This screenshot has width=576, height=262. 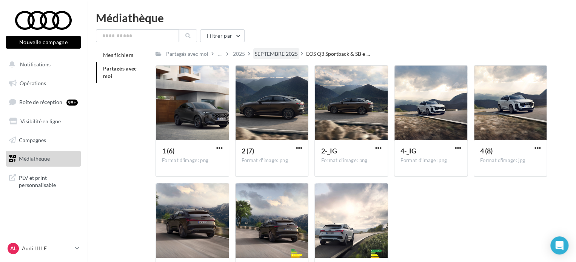 I want to click on span: Opérations, so click(x=33, y=83).